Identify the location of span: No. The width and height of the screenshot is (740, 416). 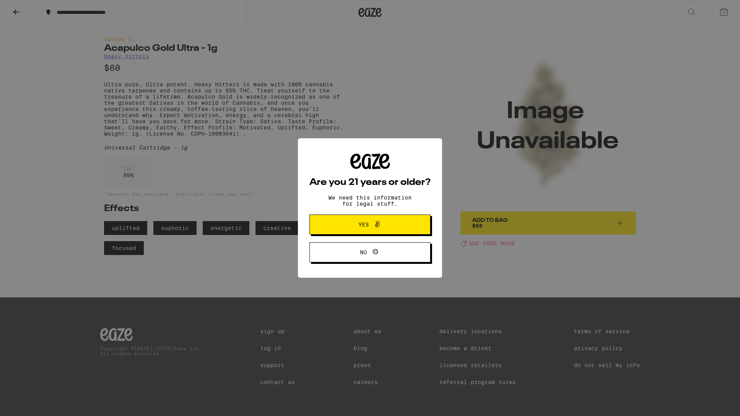
(363, 252).